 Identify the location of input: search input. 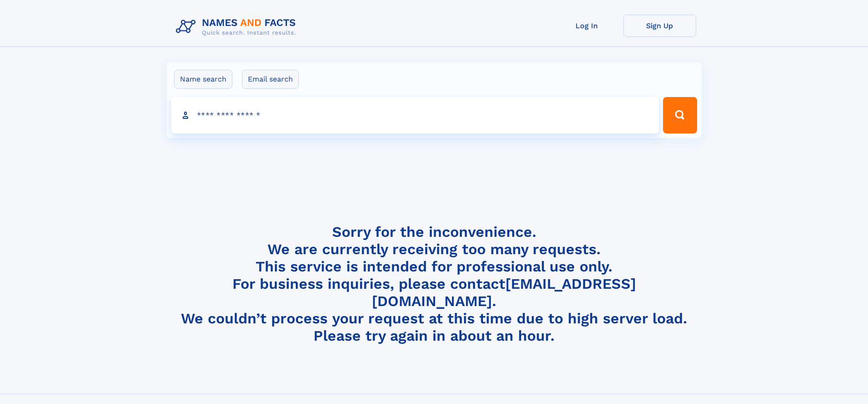
(415, 115).